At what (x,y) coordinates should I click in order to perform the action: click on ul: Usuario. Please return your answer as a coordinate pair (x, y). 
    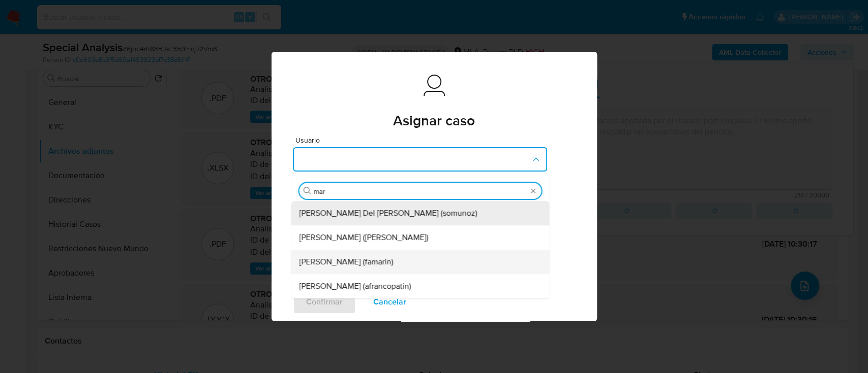
    Looking at the image, I should click on (420, 250).